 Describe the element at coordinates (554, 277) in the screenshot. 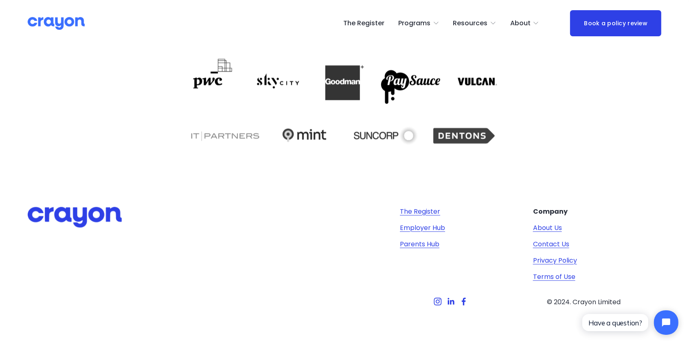

I see `a: Terms of Use` at that location.